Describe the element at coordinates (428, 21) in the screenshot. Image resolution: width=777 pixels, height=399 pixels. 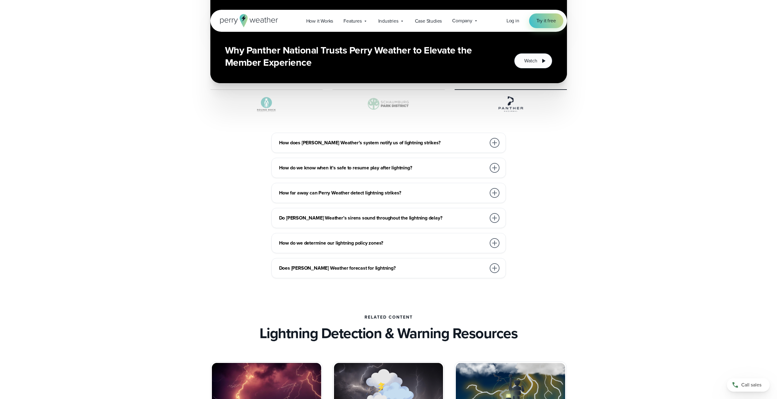
I see `a: Case Studies` at that location.